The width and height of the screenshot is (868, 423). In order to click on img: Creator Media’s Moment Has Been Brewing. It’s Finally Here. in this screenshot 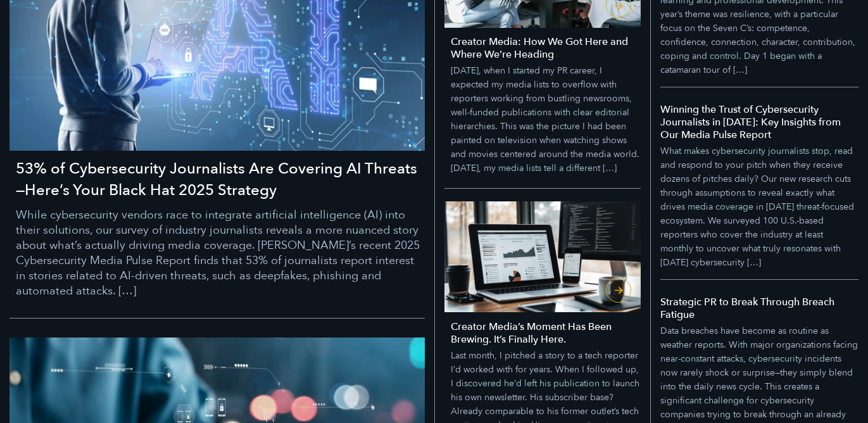, I will do `click(543, 257)`.